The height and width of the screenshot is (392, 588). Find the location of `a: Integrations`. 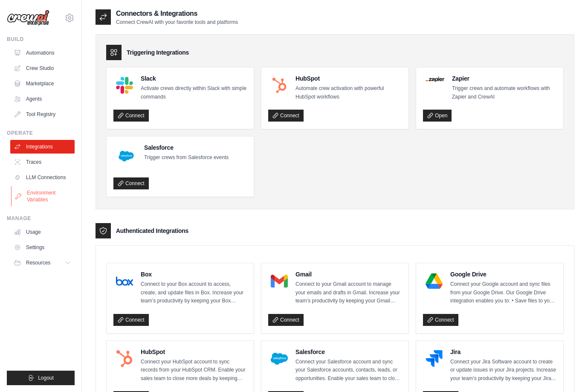

a: Integrations is located at coordinates (42, 147).